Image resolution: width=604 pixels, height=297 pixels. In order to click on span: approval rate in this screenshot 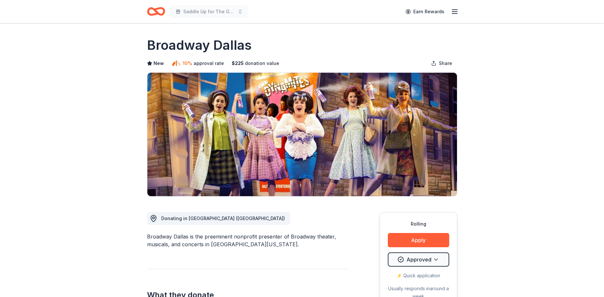, I will do `click(209, 63)`.